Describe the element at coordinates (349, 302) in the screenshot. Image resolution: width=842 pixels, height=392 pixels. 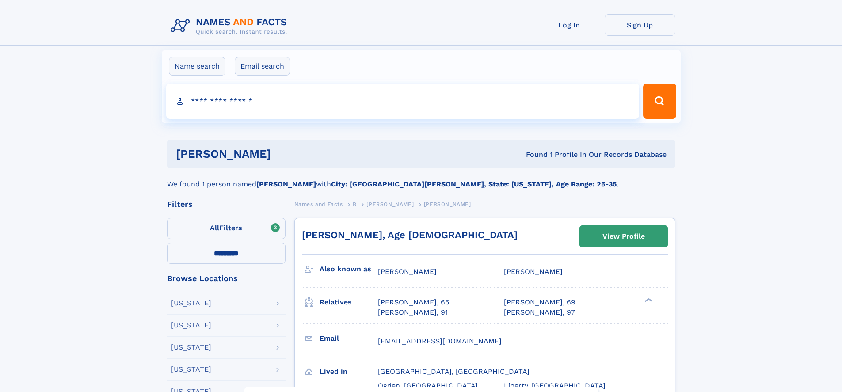
I see `h3: Relatives` at that location.